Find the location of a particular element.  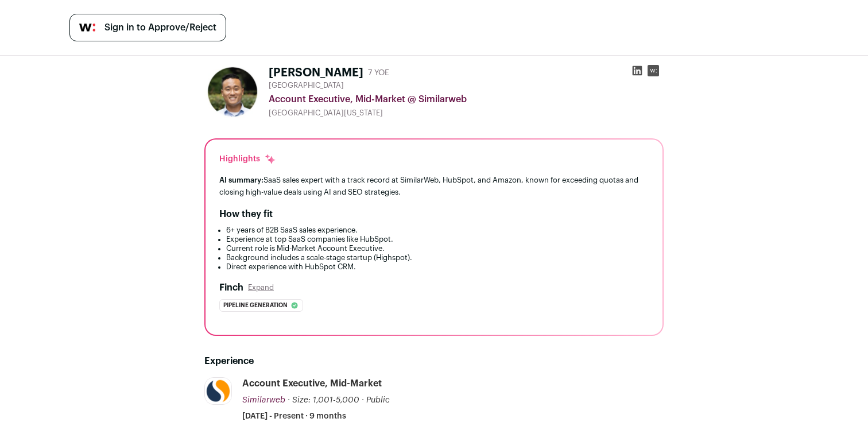

button: Expand is located at coordinates (261, 288).